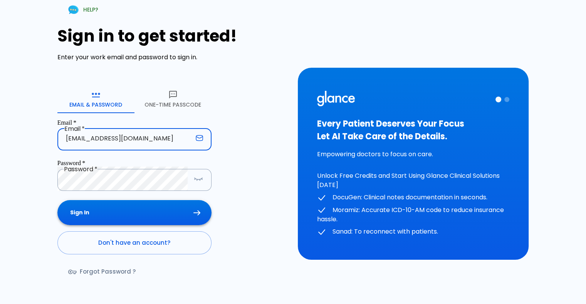 Image resolution: width=586 pixels, height=304 pixels. I want to click on p: Sanad: To reconnect with patients., so click(414, 232).